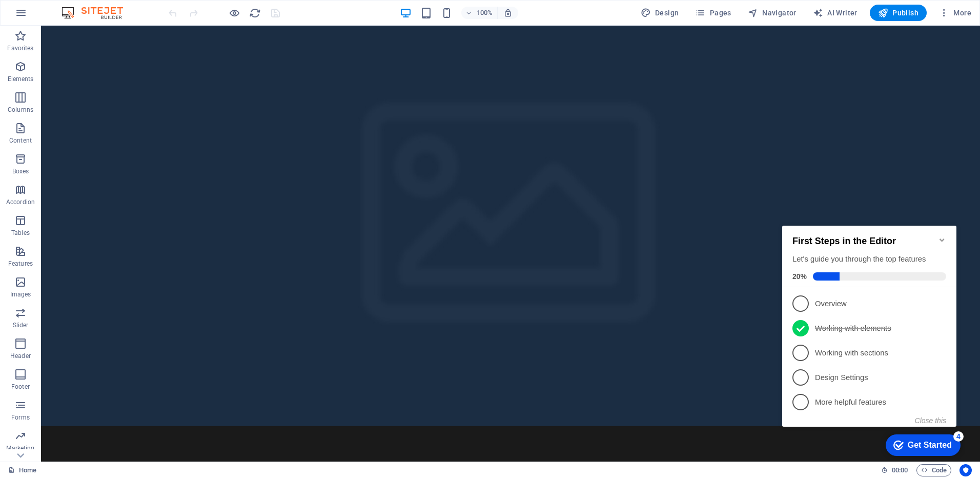 The height and width of the screenshot is (478, 980). Describe the element at coordinates (485, 13) in the screenshot. I see `h6: 100%` at that location.